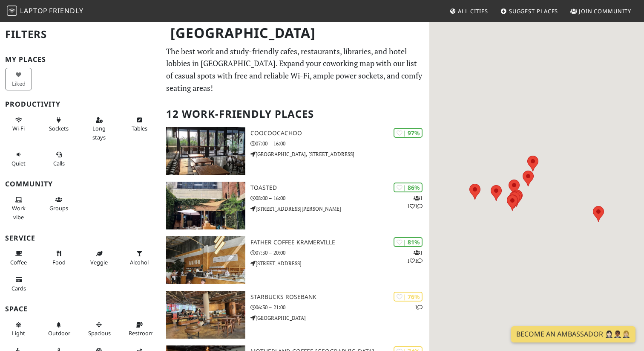 The image size is (644, 351). I want to click on button: Work vibe, so click(18, 208).